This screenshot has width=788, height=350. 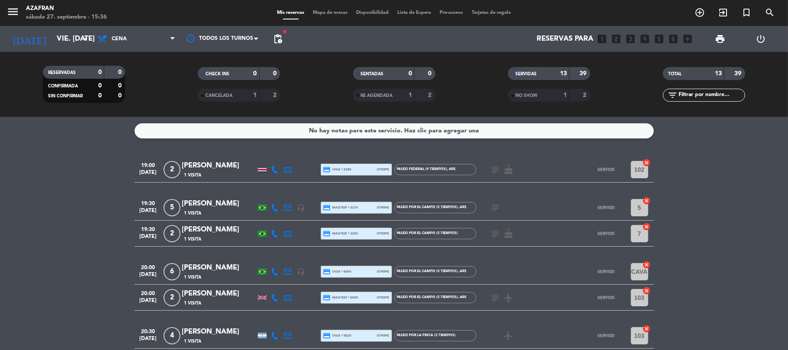 What do you see at coordinates (491, 13) in the screenshot?
I see `span: Tarjetas de regalo` at bounding box center [491, 13].